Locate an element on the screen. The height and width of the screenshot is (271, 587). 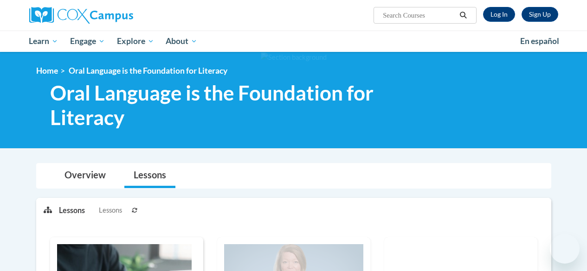
a: En español is located at coordinates (539, 41).